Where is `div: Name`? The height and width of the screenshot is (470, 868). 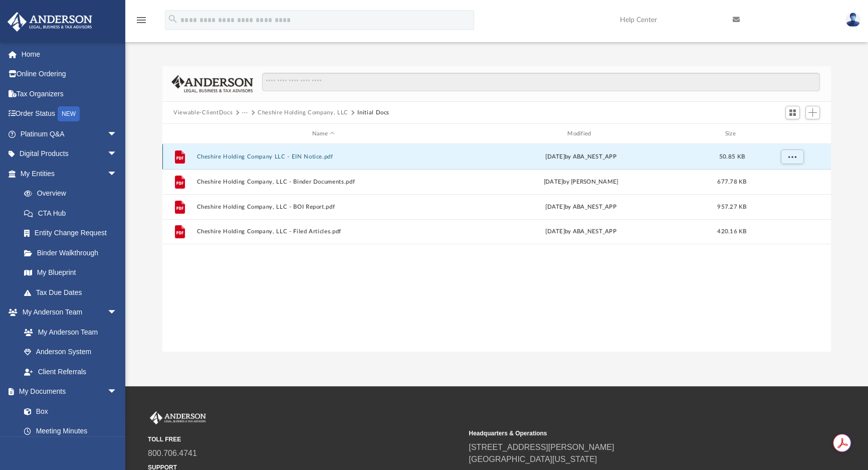 div: Name is located at coordinates (323, 133).